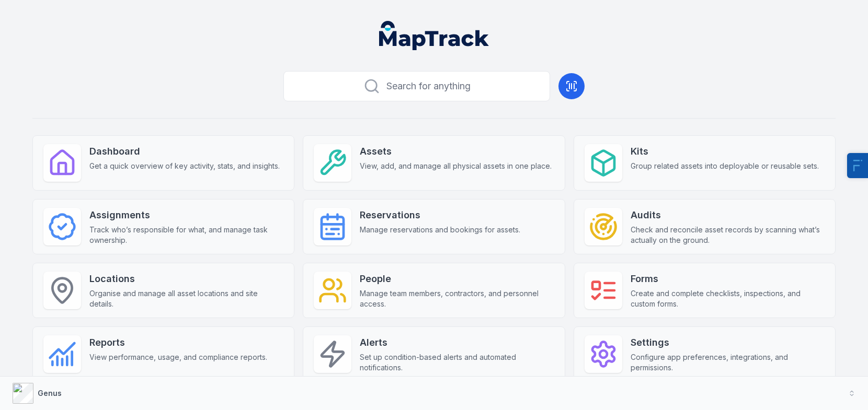 The height and width of the screenshot is (410, 868). I want to click on strong: Settings, so click(728, 343).